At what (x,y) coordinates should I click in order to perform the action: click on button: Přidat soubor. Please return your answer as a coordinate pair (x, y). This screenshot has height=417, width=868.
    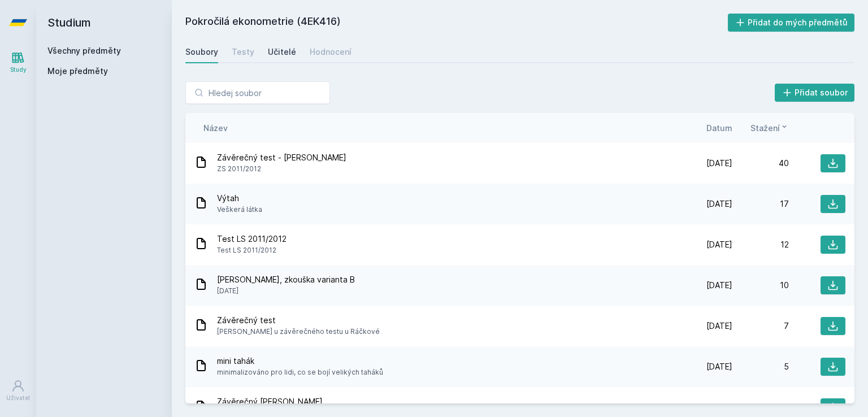
    Looking at the image, I should click on (815, 93).